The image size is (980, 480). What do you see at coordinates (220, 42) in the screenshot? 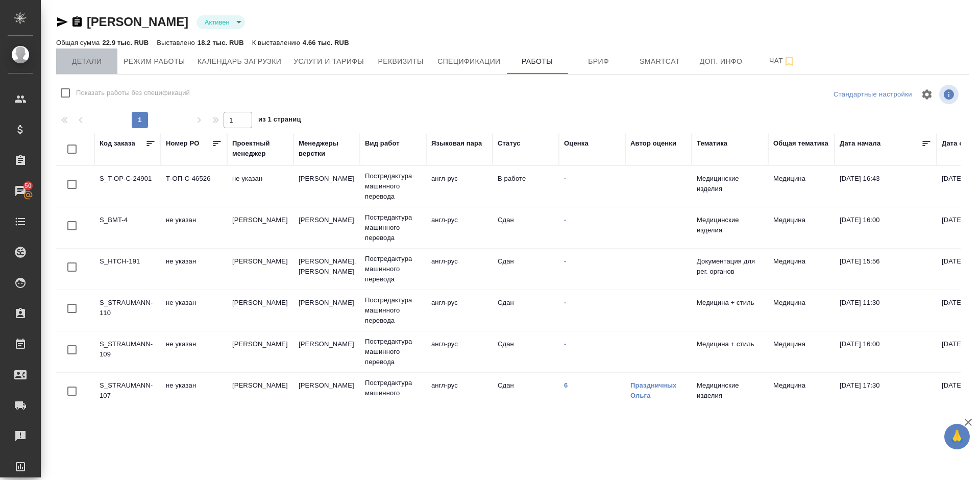
I see `p: 18.2 тыс. RUB` at bounding box center [220, 42].